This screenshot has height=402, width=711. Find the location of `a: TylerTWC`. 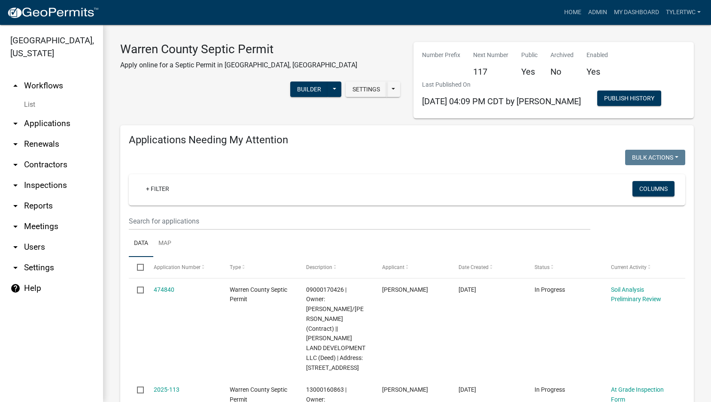

a: TylerTWC is located at coordinates (683, 12).